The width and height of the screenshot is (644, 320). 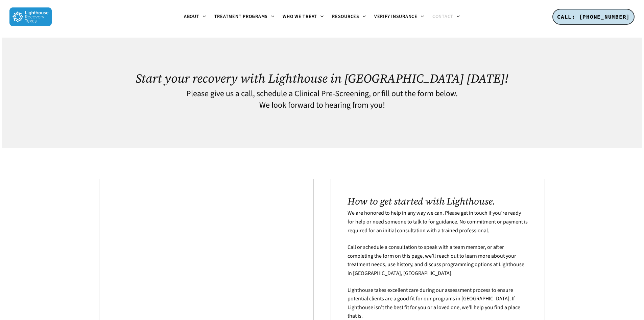 I want to click on a: Contact, so click(x=446, y=17).